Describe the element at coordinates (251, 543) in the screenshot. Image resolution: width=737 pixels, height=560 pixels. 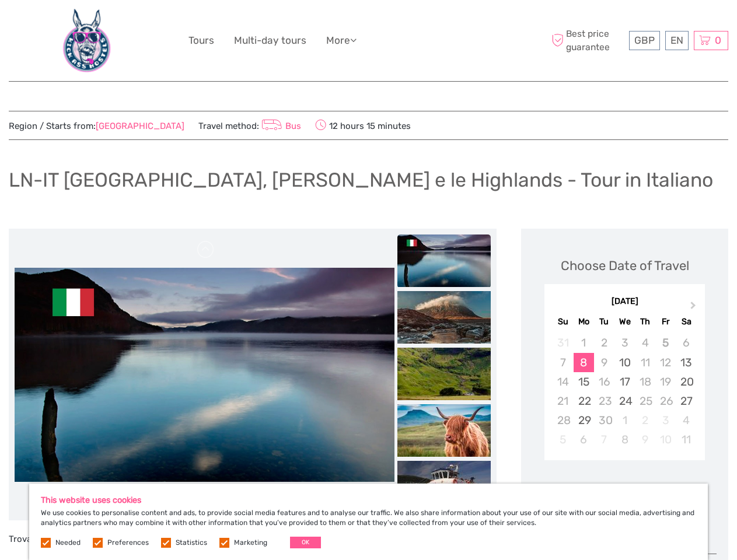
I see `label: Marketing` at that location.